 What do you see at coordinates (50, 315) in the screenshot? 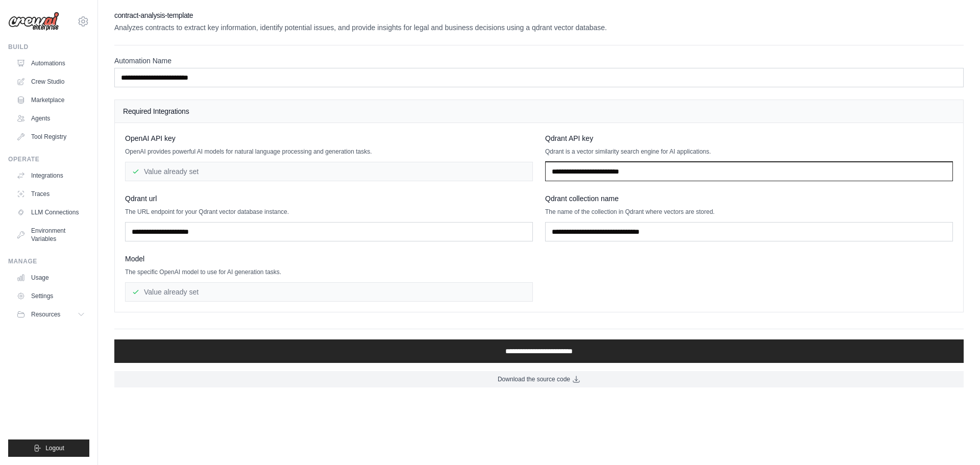
I see `button: Resources` at bounding box center [50, 315].